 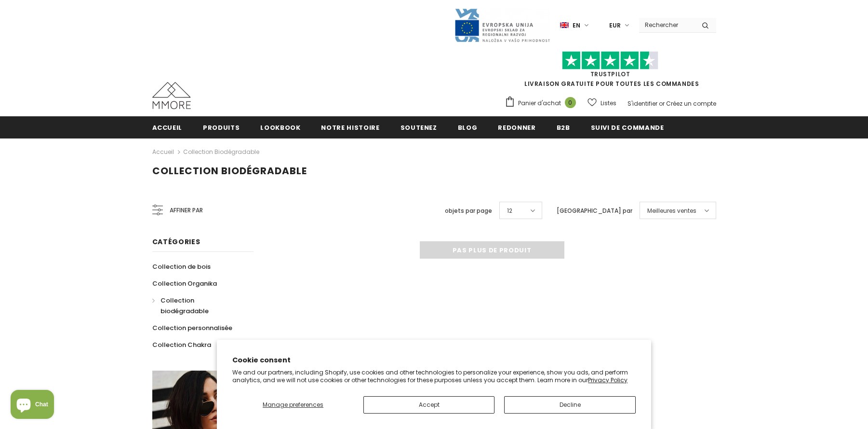 What do you see at coordinates (608, 380) in the screenshot?
I see `a: Privacy Policy` at bounding box center [608, 380].